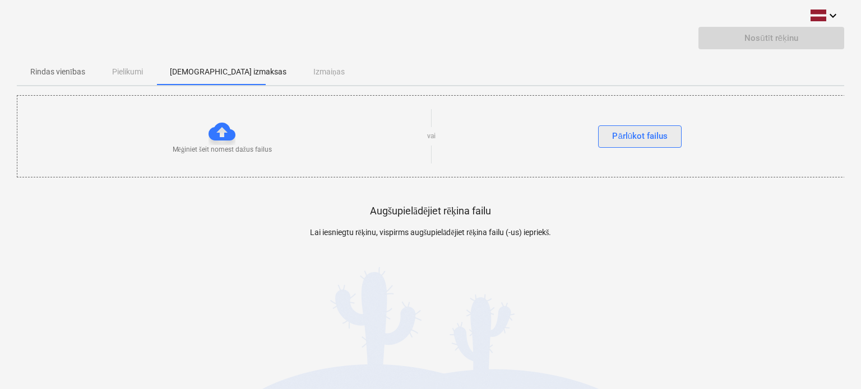  I want to click on p: vai, so click(431, 136).